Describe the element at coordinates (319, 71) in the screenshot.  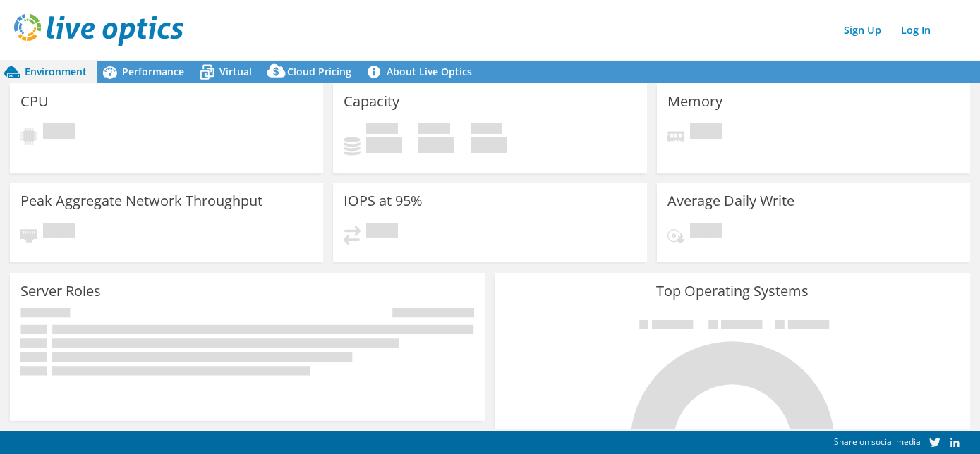
I see `span: Cloud Pricing` at that location.